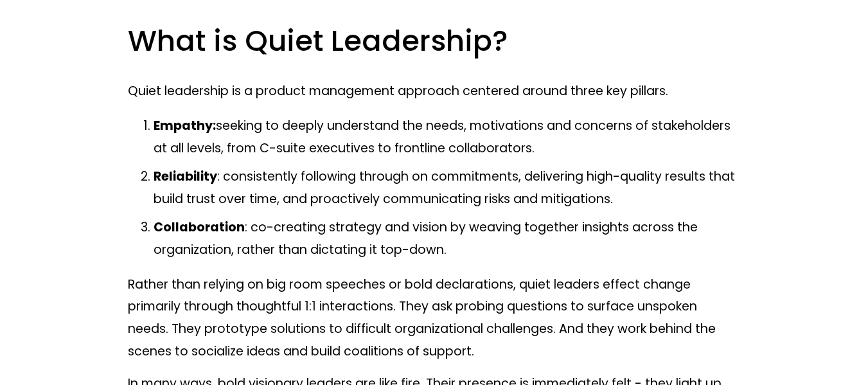  What do you see at coordinates (447, 188) in the screenshot?
I see `p: : consistently following through on commitments, delivering high-quality results that build trust...` at bounding box center [447, 188].